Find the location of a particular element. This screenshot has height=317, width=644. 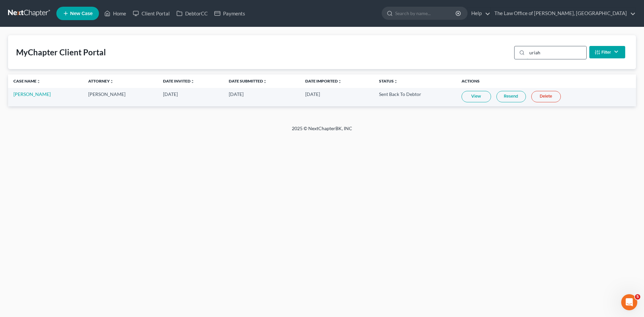

a: Attorneyunfold_more is located at coordinates (101, 81).